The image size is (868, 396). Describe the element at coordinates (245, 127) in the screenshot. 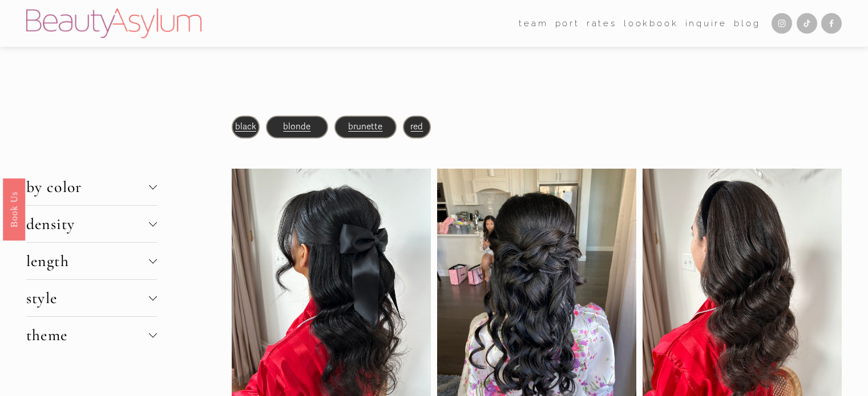

I see `span: black` at that location.